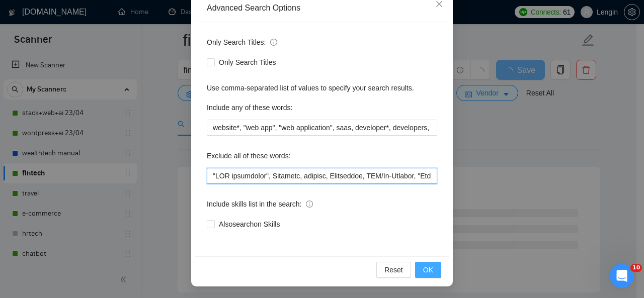 This screenshot has height=298, width=644. What do you see at coordinates (322, 8) in the screenshot?
I see `div: Advanced Search Options` at bounding box center [322, 8].